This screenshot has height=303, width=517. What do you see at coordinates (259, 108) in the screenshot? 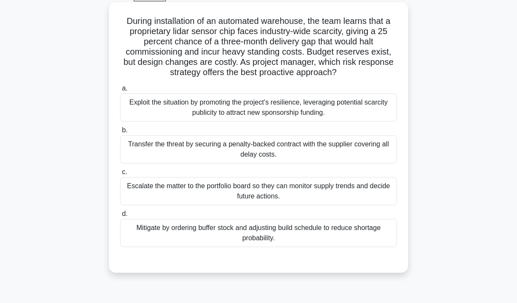
I see `div: Exploit the situation by promoting the project’s resilience, leveraging potential scarcity public...` at bounding box center [259, 108].